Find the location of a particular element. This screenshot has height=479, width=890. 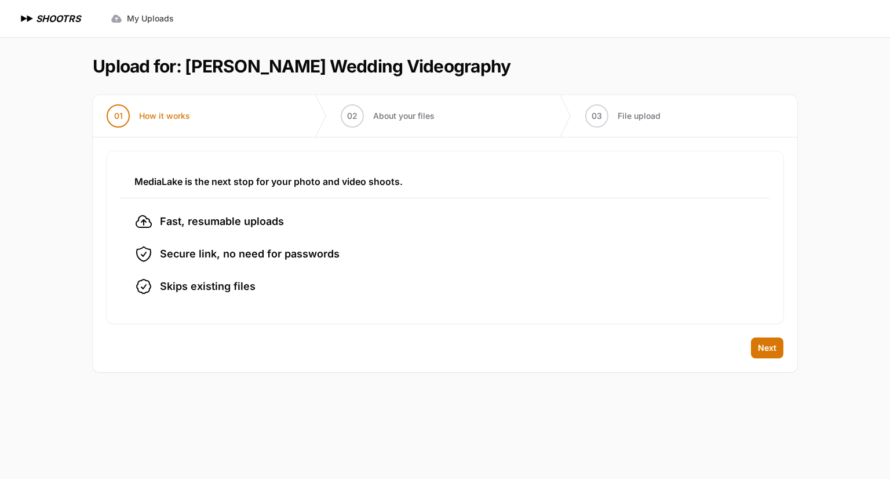

span: 01 is located at coordinates (118, 116).